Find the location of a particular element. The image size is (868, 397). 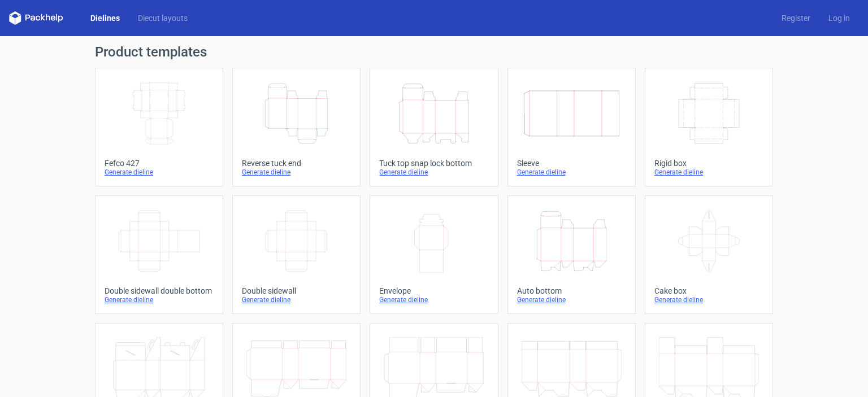

a: SleeveGenerate dieline is located at coordinates (571, 127).